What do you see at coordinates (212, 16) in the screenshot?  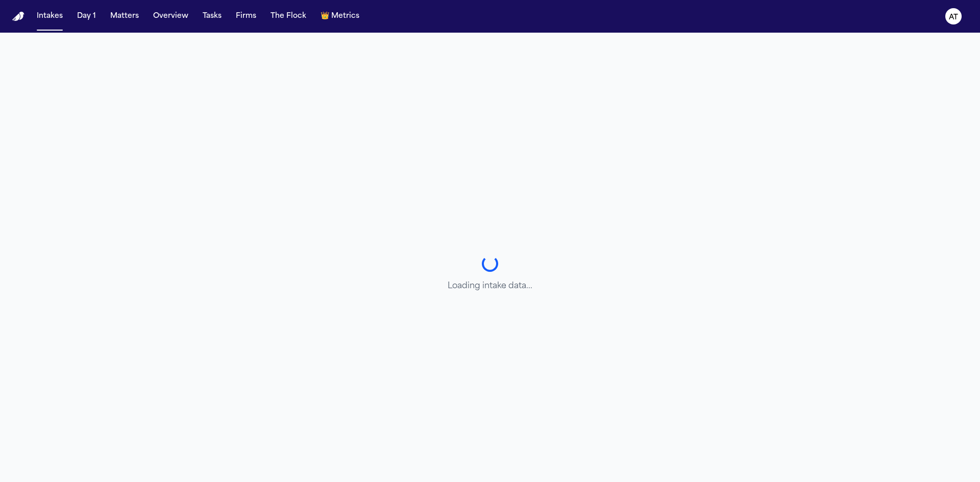 I see `button: Tasks` at bounding box center [212, 16].